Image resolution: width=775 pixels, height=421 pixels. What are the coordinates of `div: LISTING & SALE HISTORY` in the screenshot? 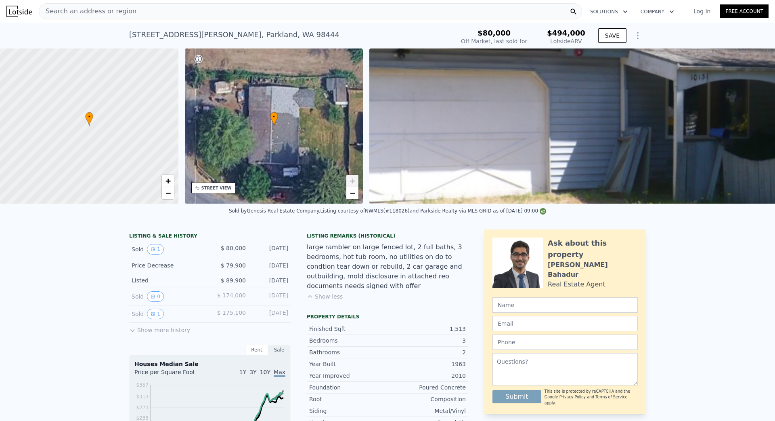 It's located at (210, 237).